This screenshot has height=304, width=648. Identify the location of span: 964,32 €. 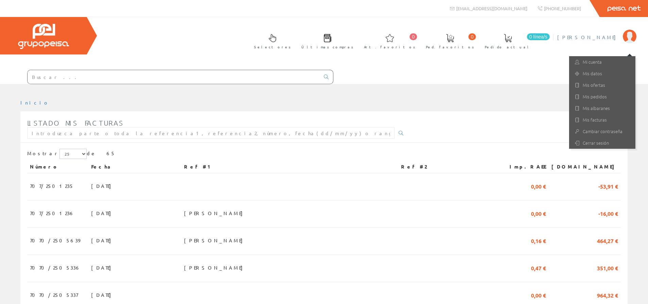
(607, 294).